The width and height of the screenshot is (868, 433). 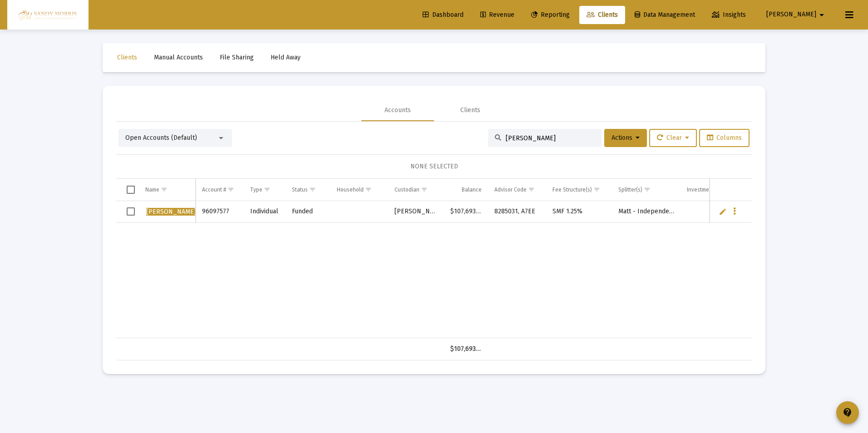 What do you see at coordinates (510, 190) in the screenshot?
I see `div: Advisor Code` at bounding box center [510, 190].